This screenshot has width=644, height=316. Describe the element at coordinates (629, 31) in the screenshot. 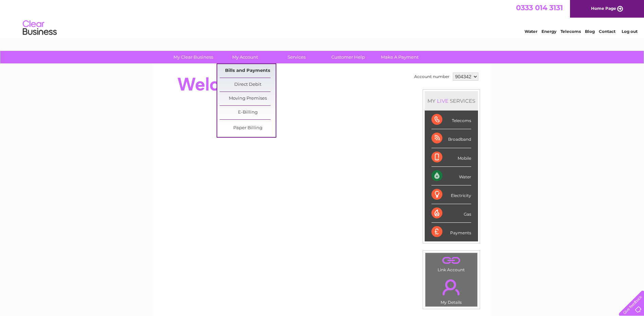

I see `a: Log out` at that location.